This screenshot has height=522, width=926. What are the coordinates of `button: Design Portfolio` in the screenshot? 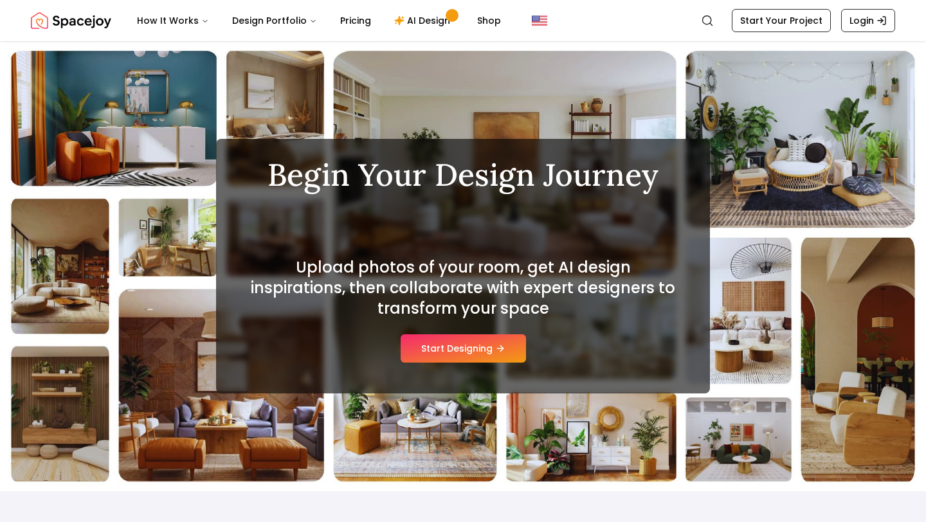 It's located at (275, 21).